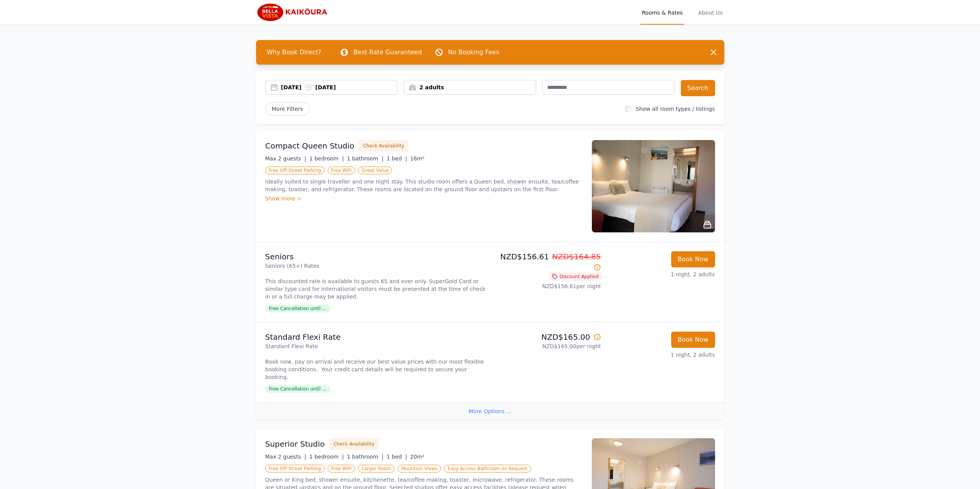 The image size is (980, 489). What do you see at coordinates (547, 346) in the screenshot?
I see `p: NZD$165.00 per night` at bounding box center [547, 346].